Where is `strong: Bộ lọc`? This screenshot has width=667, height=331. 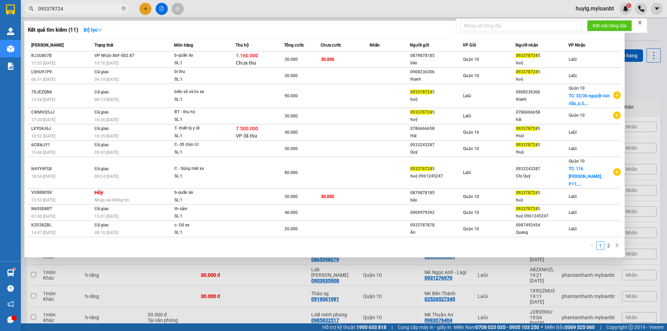
strong: Bộ lọc is located at coordinates (93, 30).